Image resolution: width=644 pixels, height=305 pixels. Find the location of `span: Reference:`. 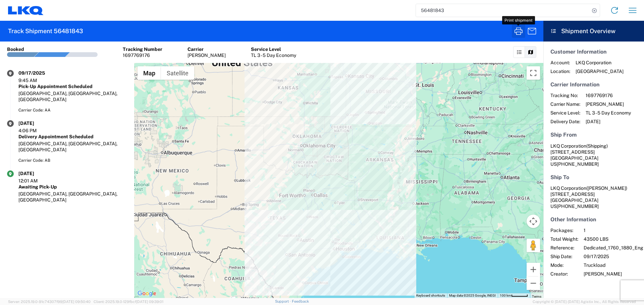

span: Reference: is located at coordinates (564, 248).